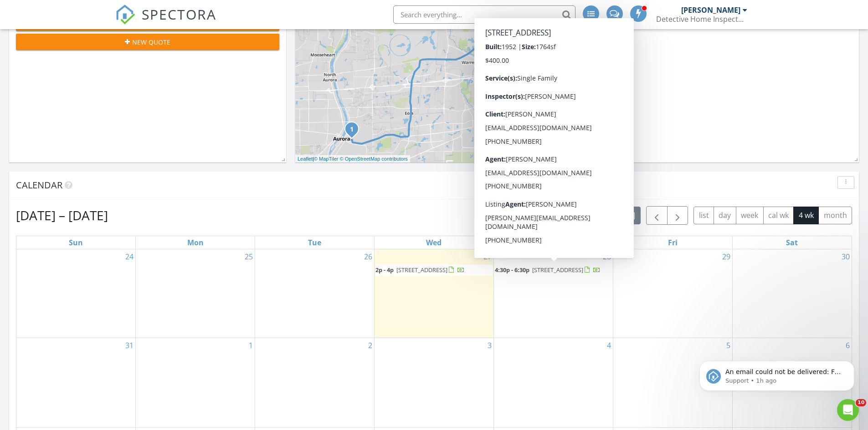 The height and width of the screenshot is (430, 868). I want to click on a: Go to August 27, 2025, so click(488, 257).